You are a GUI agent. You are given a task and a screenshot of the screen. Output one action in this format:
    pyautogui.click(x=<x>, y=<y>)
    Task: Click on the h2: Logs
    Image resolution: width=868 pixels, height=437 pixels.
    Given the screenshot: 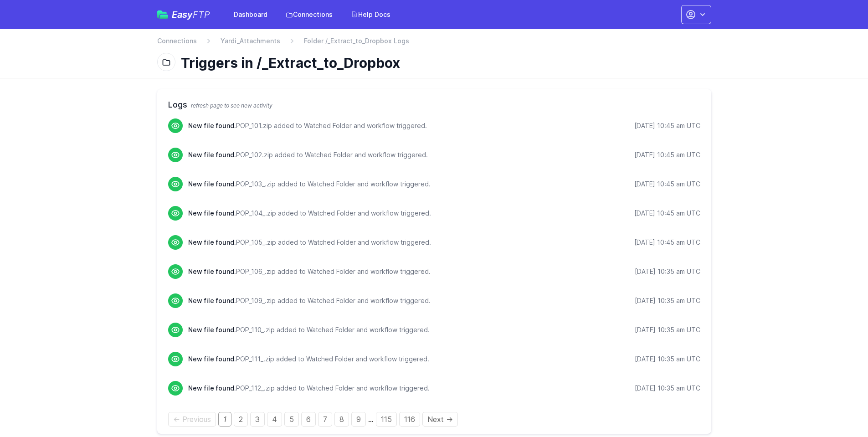 What is the action you would take?
    pyautogui.click(x=434, y=105)
    